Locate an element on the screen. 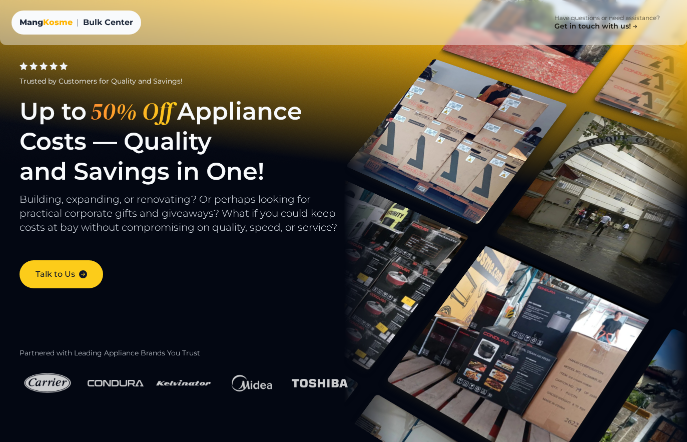  p: Have questions or need assistance? is located at coordinates (607, 18).